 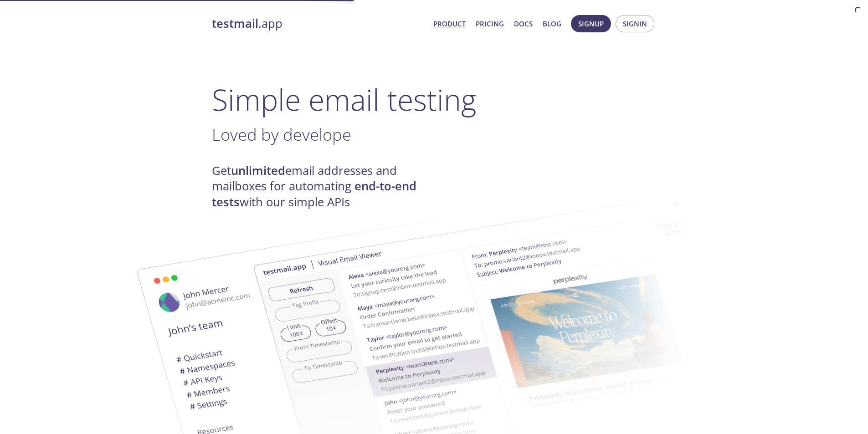 I want to click on button: Signin, so click(x=635, y=24).